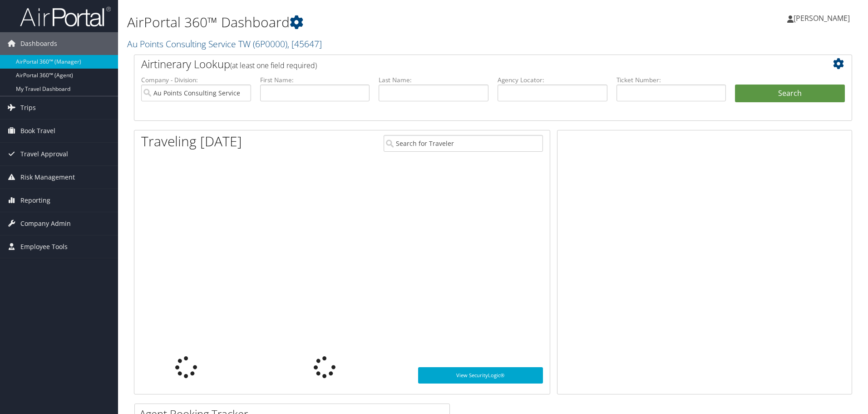 Image resolution: width=868 pixels, height=414 pixels. What do you see at coordinates (433, 80) in the screenshot?
I see `label: Last Name:` at bounding box center [433, 80].